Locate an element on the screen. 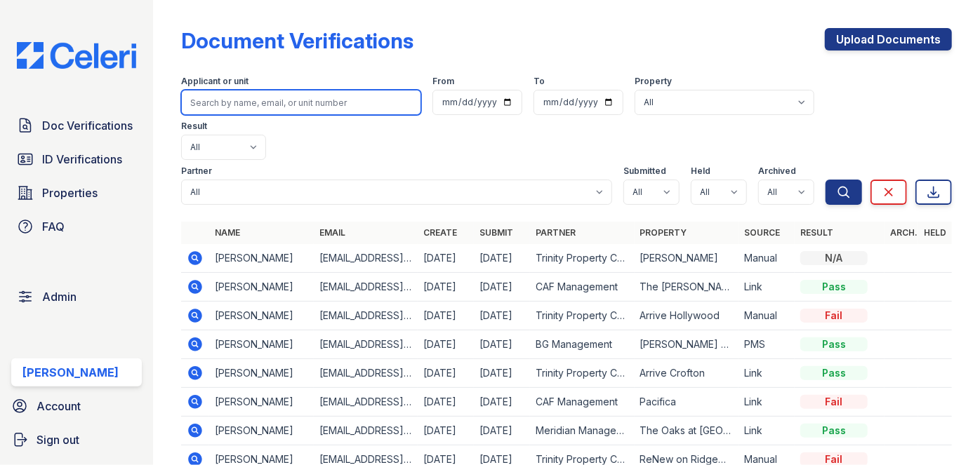 This screenshot has height=465, width=980. label: Held is located at coordinates (701, 171).